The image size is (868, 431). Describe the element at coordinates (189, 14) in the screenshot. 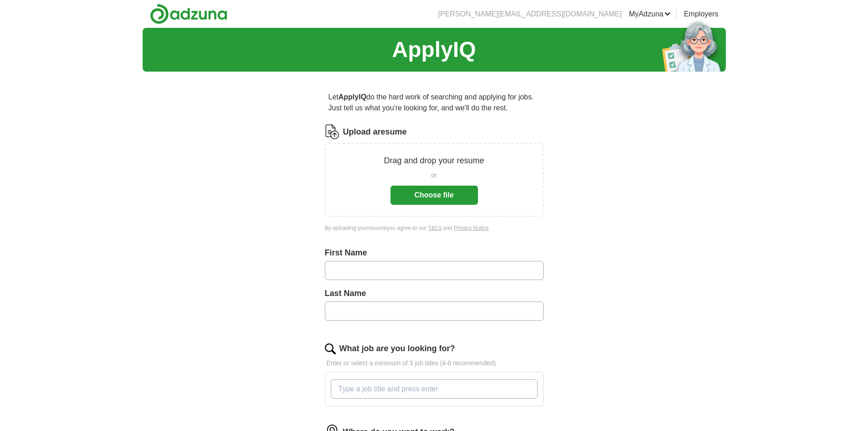

I see `img: Adzuna logo` at that location.